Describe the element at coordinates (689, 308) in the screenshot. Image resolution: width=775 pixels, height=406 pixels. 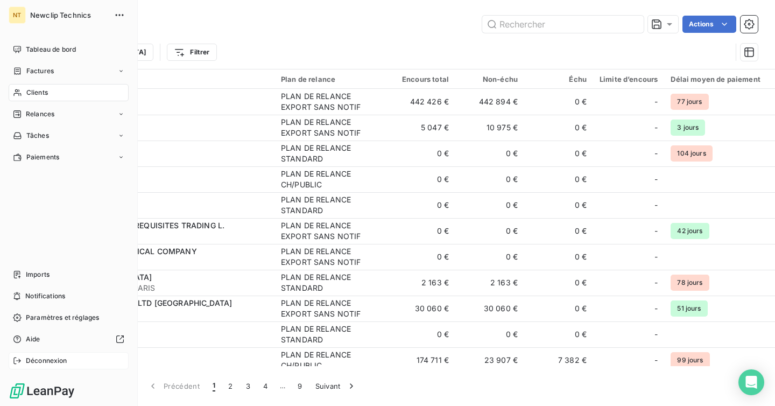
I see `span: 51 jours` at that location.